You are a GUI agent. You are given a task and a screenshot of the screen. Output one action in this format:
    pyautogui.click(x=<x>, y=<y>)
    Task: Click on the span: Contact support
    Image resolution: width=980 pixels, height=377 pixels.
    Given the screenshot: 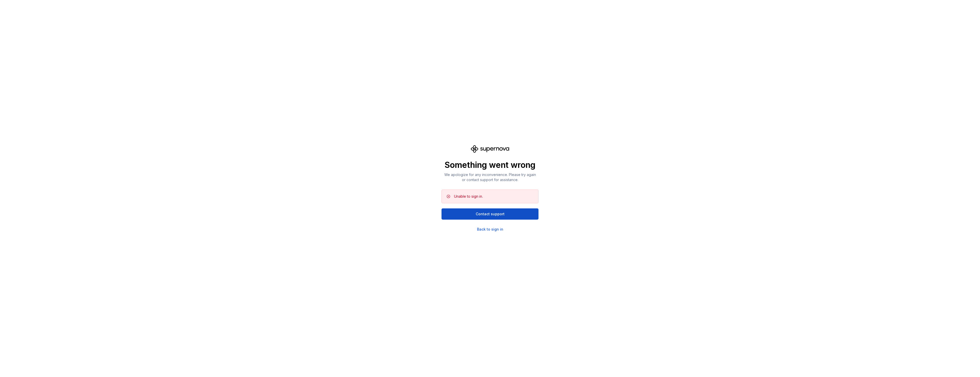 What is the action you would take?
    pyautogui.click(x=490, y=214)
    